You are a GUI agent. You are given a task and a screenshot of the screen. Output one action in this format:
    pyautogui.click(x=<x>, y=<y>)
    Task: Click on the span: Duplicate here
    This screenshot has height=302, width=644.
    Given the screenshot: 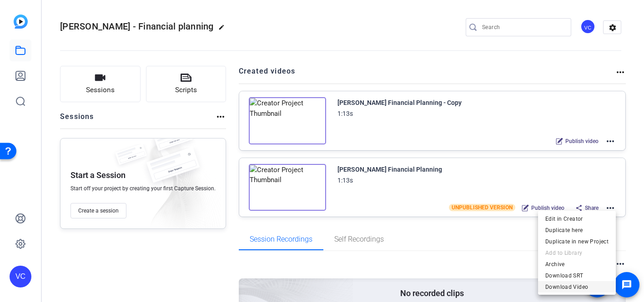 What is the action you would take?
    pyautogui.click(x=577, y=230)
    